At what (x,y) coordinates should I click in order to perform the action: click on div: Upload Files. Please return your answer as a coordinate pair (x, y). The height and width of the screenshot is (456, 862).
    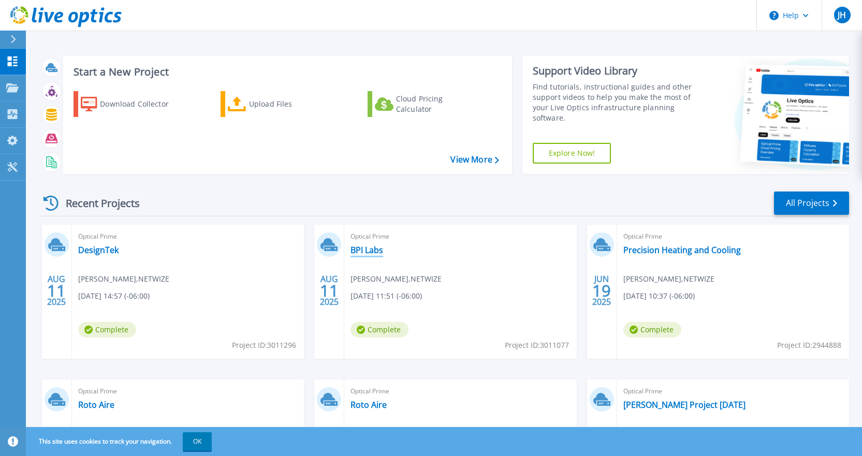
    Looking at the image, I should click on (290, 104).